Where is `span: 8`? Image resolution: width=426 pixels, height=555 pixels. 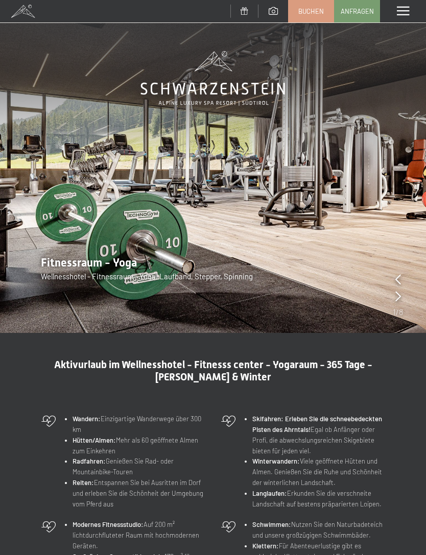 span: 8 is located at coordinates (401, 312).